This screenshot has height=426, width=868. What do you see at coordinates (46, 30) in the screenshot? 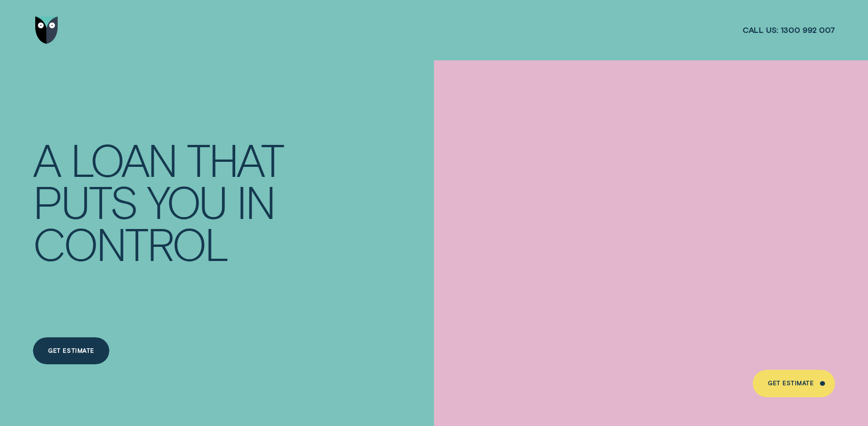
I see `img: Wisr` at bounding box center [46, 30].